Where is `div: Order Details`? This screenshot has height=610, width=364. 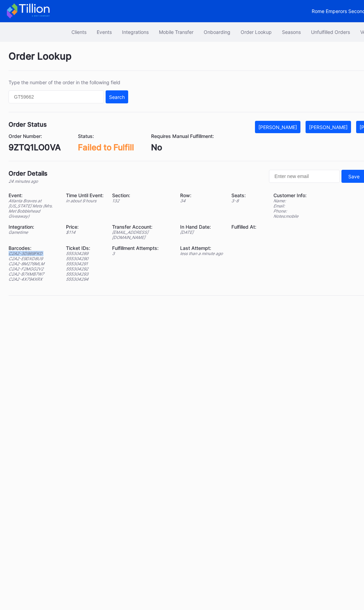
div: Order Details is located at coordinates (28, 173).